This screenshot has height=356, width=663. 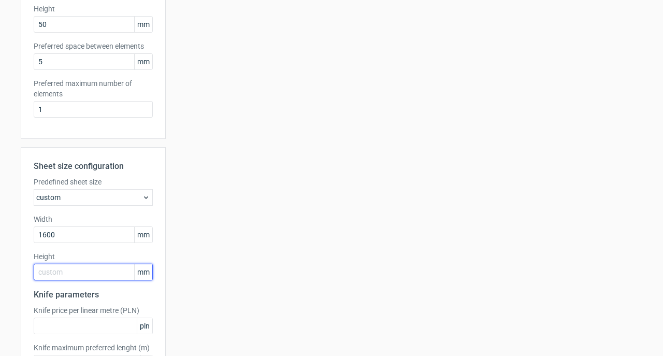 What do you see at coordinates (93, 310) in the screenshot?
I see `label: Knife price per linear metre (PLN)` at bounding box center [93, 310].